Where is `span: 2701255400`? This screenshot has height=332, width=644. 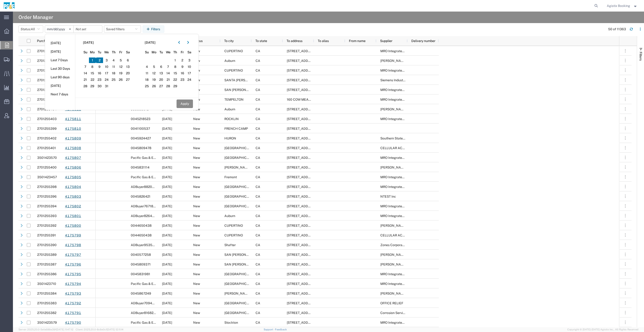
span: 2701255400 is located at coordinates (47, 168).